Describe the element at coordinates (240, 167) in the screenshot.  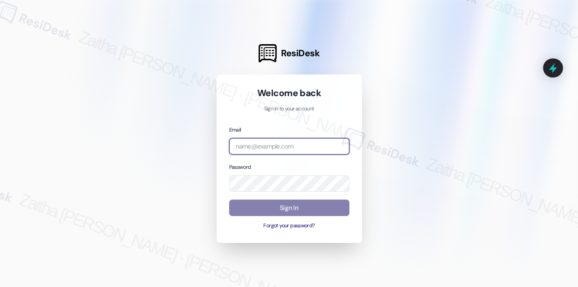
I see `label: Password` at that location.